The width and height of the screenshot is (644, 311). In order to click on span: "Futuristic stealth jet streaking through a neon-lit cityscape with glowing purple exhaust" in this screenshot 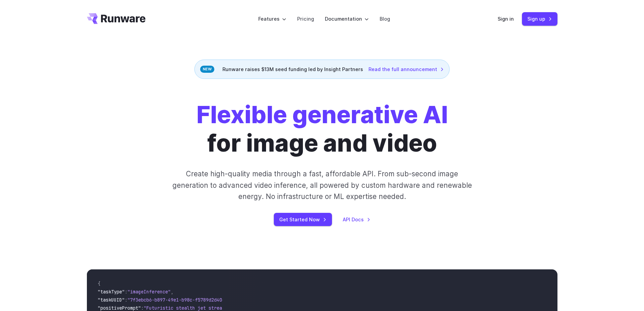, I will do `click(267, 308)`.